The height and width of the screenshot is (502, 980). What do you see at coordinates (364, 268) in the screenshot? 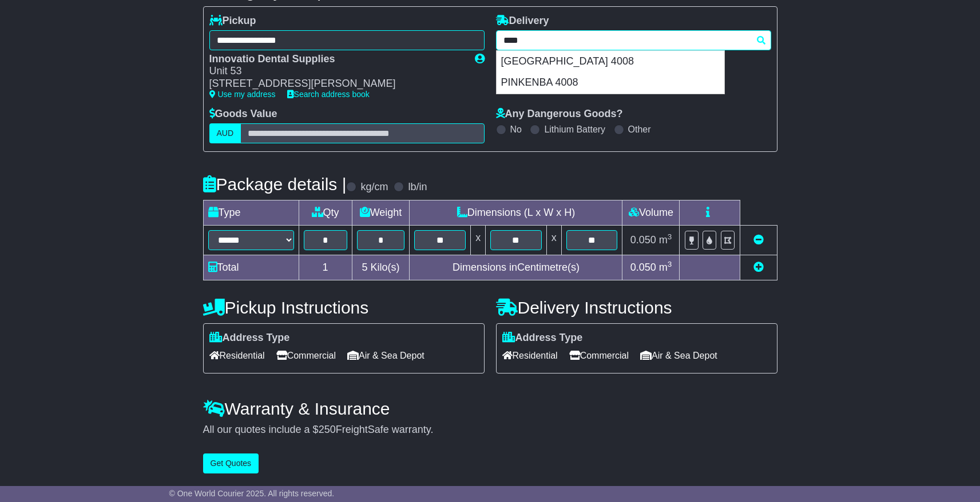
I see `span: 5` at bounding box center [364, 268].